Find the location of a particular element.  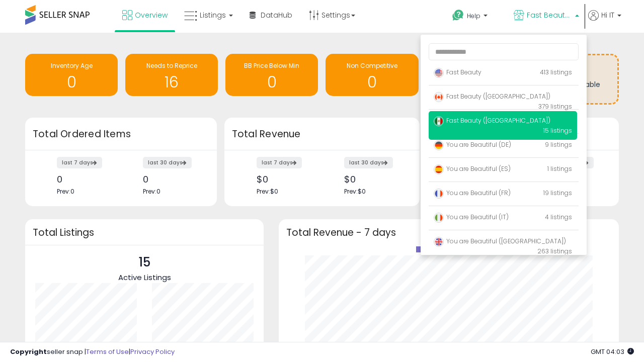

span: 263 listings is located at coordinates (554, 251).